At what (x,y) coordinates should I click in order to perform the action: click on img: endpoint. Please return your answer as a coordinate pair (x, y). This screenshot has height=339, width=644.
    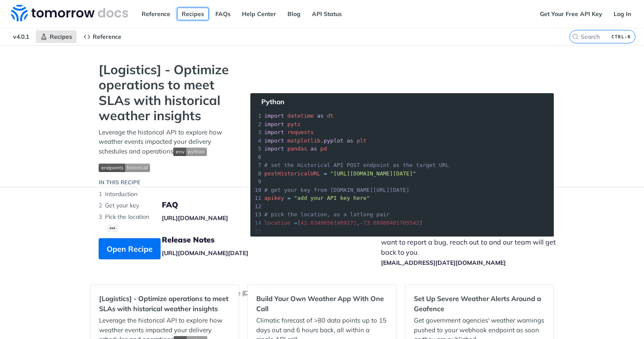
    Looking at the image, I should click on (125, 168).